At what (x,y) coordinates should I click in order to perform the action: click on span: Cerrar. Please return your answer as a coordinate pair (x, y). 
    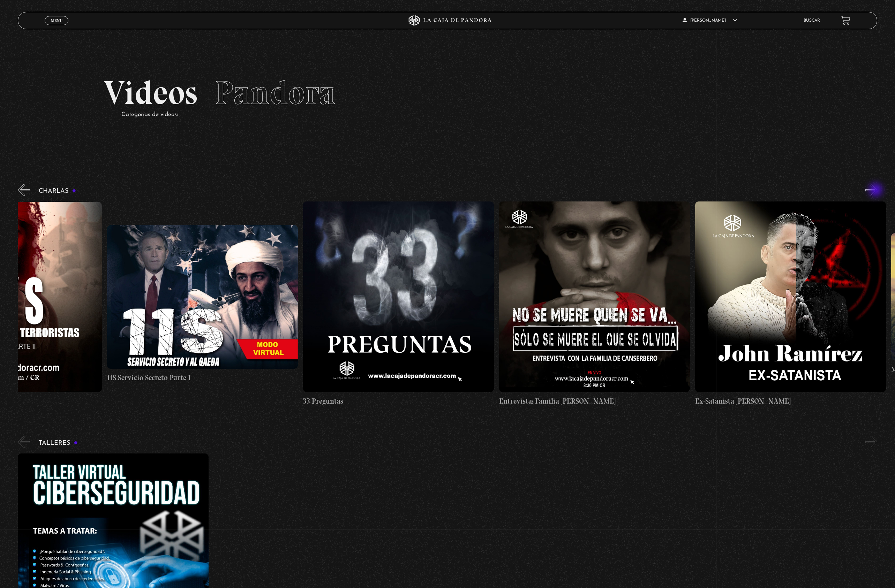
    Looking at the image, I should click on (56, 27).